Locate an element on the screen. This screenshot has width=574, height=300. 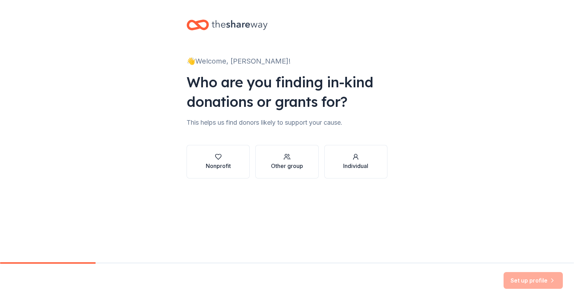
div: Other group is located at coordinates (287, 166).